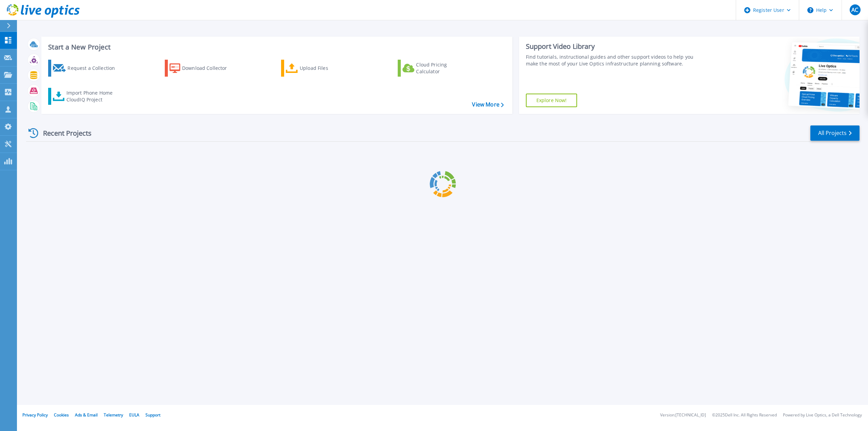 This screenshot has height=431, width=868. I want to click on div: Support Video Library, so click(614, 46).